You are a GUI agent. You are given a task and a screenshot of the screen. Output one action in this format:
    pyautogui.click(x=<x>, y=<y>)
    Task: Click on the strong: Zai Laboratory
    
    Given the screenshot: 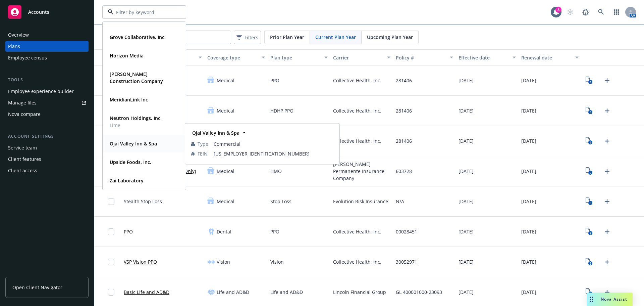 What is the action you would take?
    pyautogui.click(x=127, y=180)
    